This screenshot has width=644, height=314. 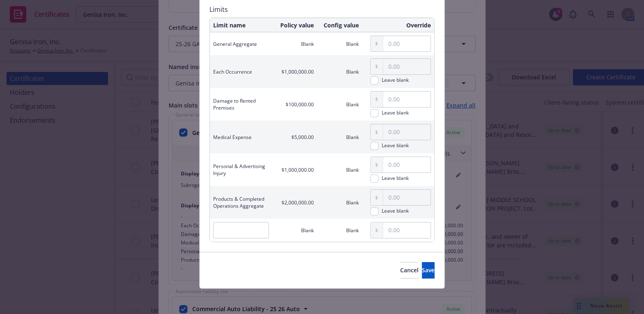 What do you see at coordinates (300, 104) in the screenshot?
I see `span: $100,000.00` at bounding box center [300, 104].